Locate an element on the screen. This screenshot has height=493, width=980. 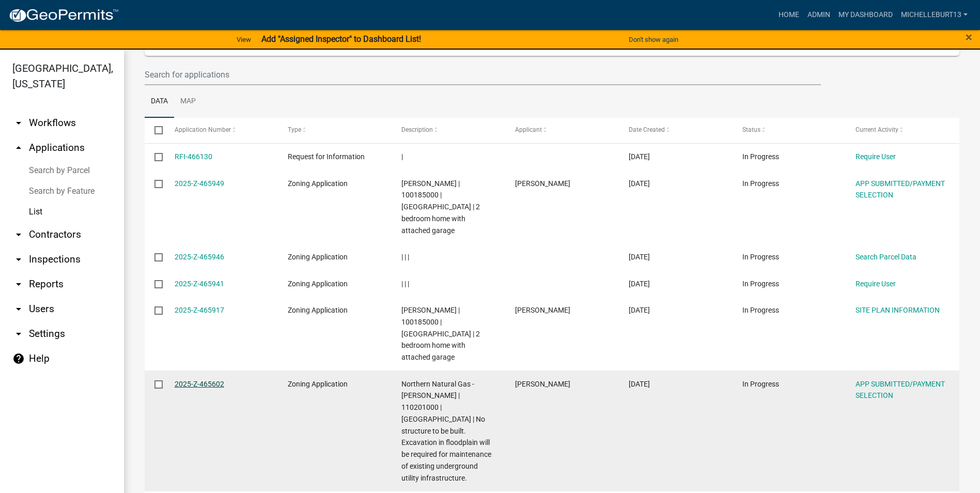
a: Map is located at coordinates (188, 102).